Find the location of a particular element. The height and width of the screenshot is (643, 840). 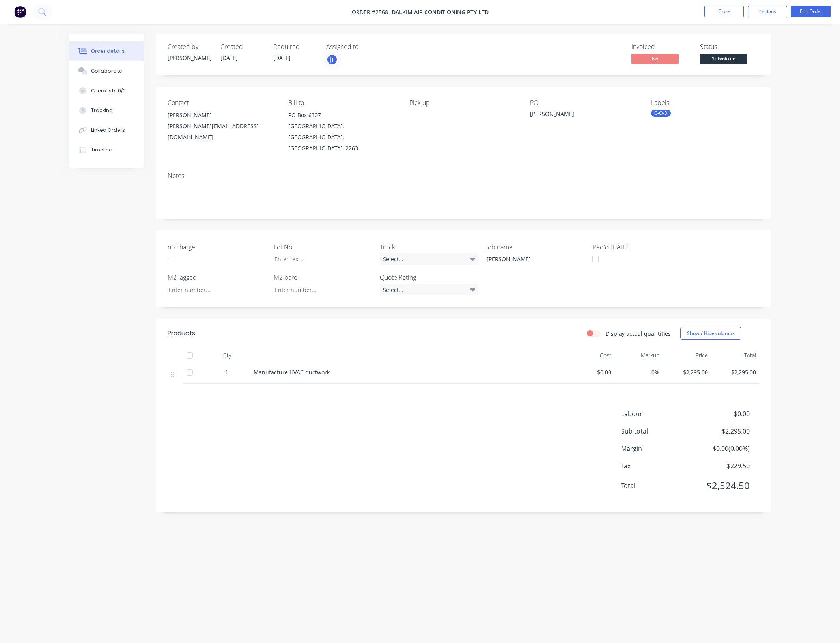

button: Linked Orders is located at coordinates (107, 130).